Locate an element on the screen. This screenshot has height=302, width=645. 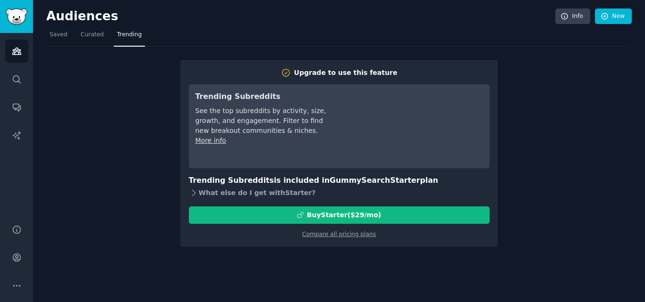
a: Compare all pricing plans is located at coordinates (339, 235).